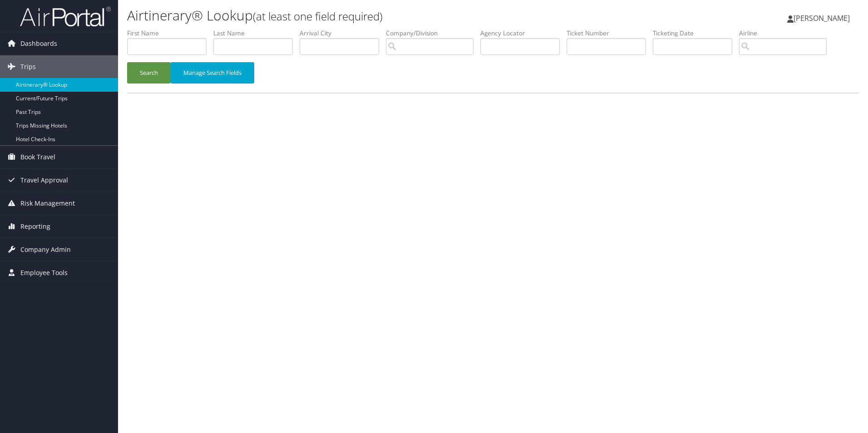  What do you see at coordinates (786, 33) in the screenshot?
I see `label: Airline` at bounding box center [786, 33].